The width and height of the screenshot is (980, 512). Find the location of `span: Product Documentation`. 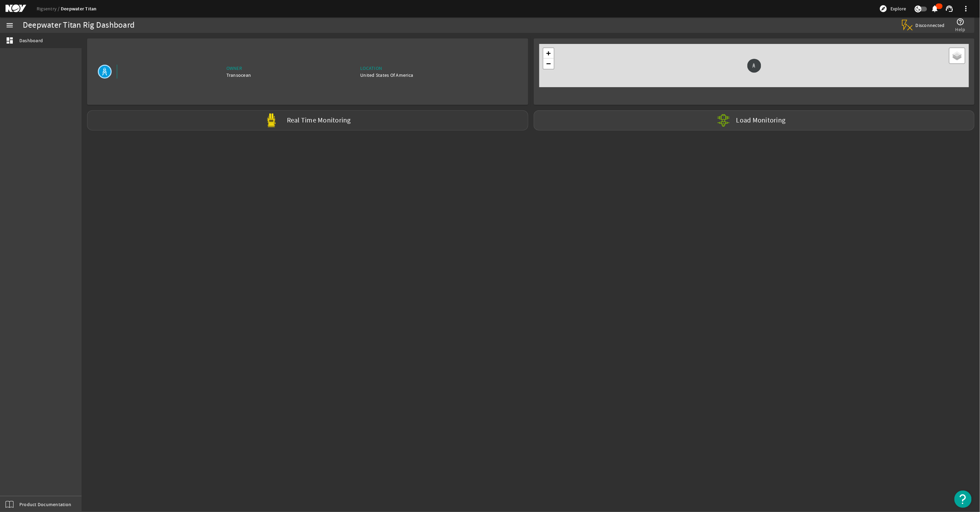

span: Product Documentation is located at coordinates (45, 504).